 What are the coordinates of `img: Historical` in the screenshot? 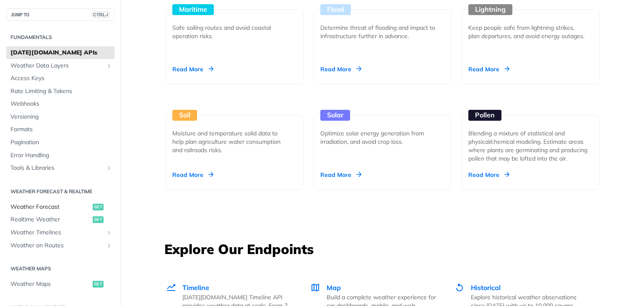 It's located at (459, 288).